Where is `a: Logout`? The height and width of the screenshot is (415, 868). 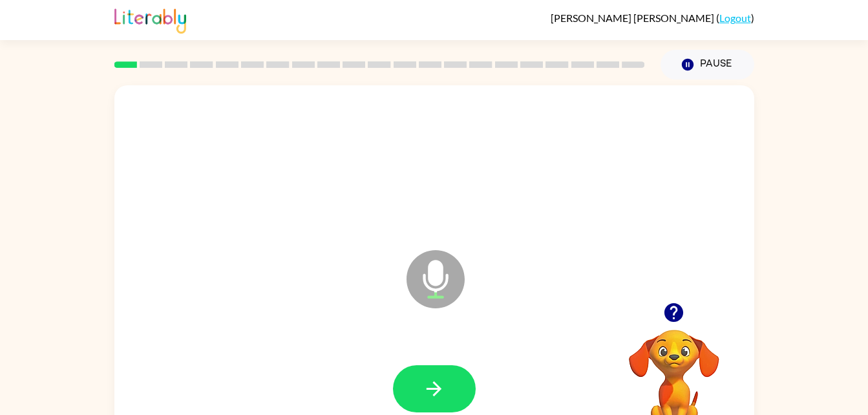
a: Logout is located at coordinates (735, 17).